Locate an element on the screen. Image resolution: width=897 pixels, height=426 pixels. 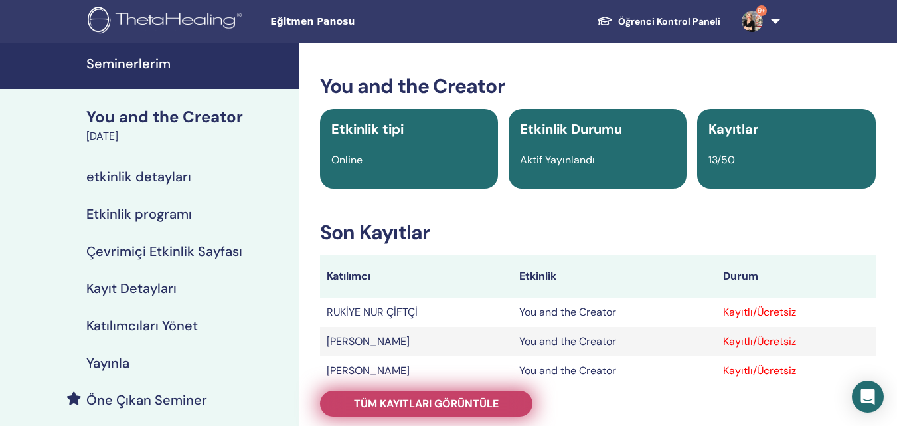
th: Katılımcı is located at coordinates (416, 276).